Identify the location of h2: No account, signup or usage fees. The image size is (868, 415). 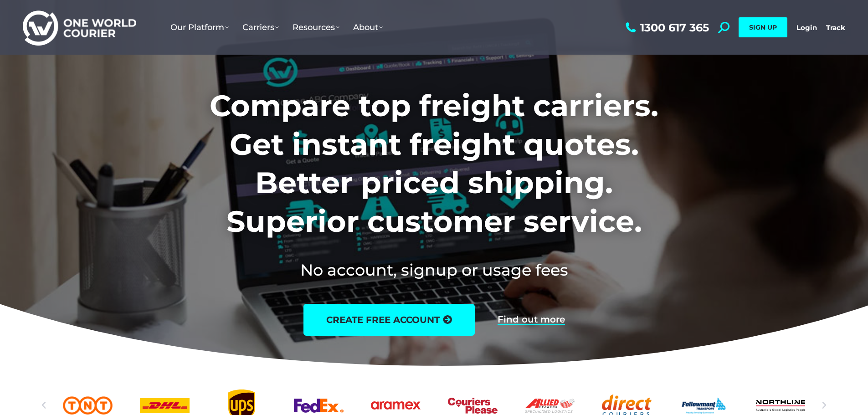
(434, 270).